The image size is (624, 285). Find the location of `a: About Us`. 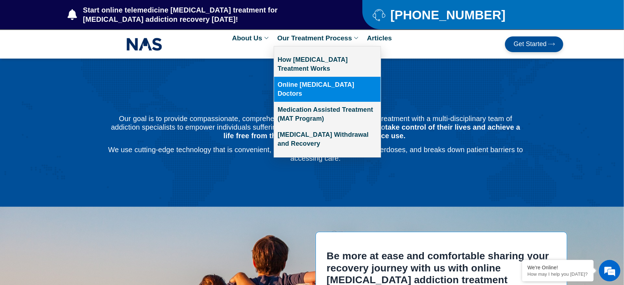

a: About Us is located at coordinates (251, 38).